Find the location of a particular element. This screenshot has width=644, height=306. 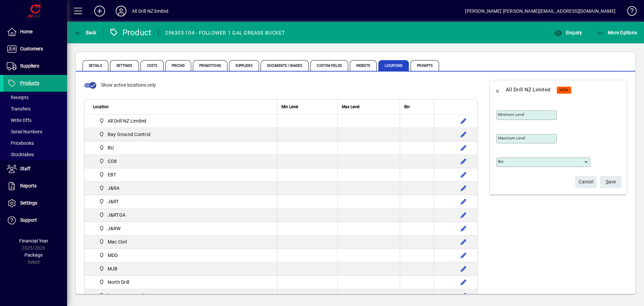

span: Package is located at coordinates (34, 255).